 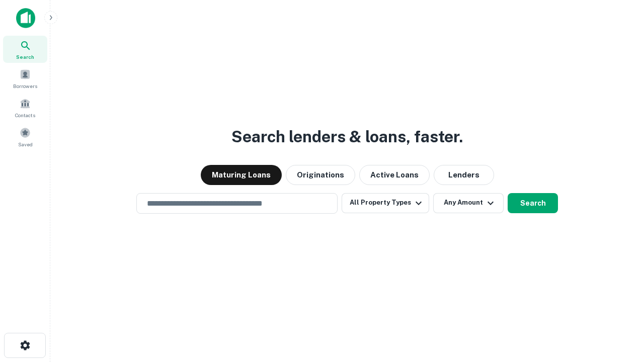 I want to click on div: Borrowers, so click(x=25, y=78).